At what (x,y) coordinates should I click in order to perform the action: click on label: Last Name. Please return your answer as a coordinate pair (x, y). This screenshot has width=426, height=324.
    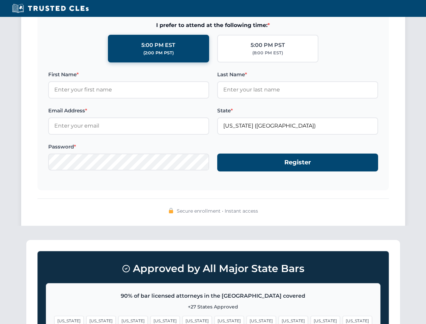
    Looking at the image, I should click on (298, 75).